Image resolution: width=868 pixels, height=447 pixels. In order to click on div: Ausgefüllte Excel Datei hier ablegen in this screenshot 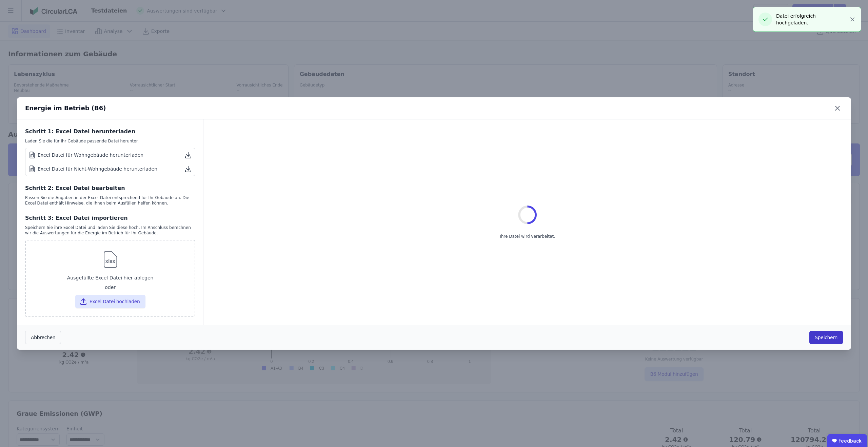, I will do `click(110, 278)`.